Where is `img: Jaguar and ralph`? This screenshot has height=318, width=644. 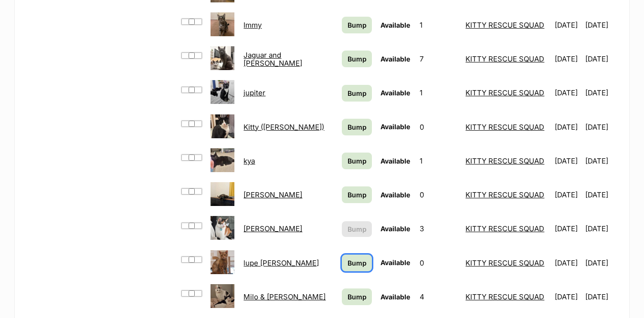 img: Jaguar and ralph is located at coordinates (223, 58).